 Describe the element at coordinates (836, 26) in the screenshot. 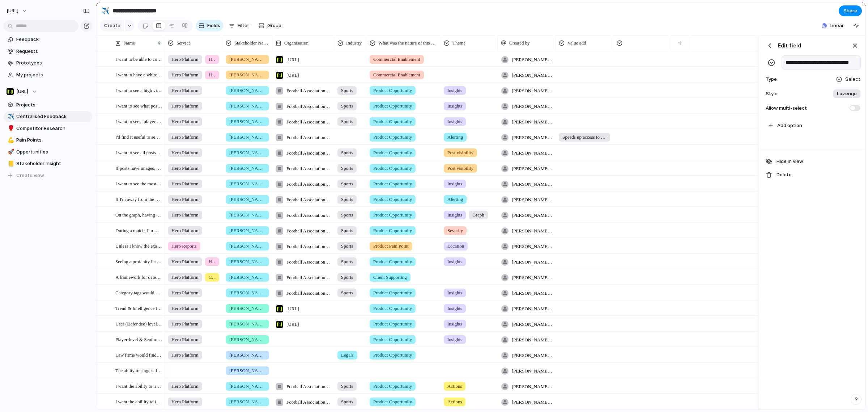

I see `span: Linear` at that location.